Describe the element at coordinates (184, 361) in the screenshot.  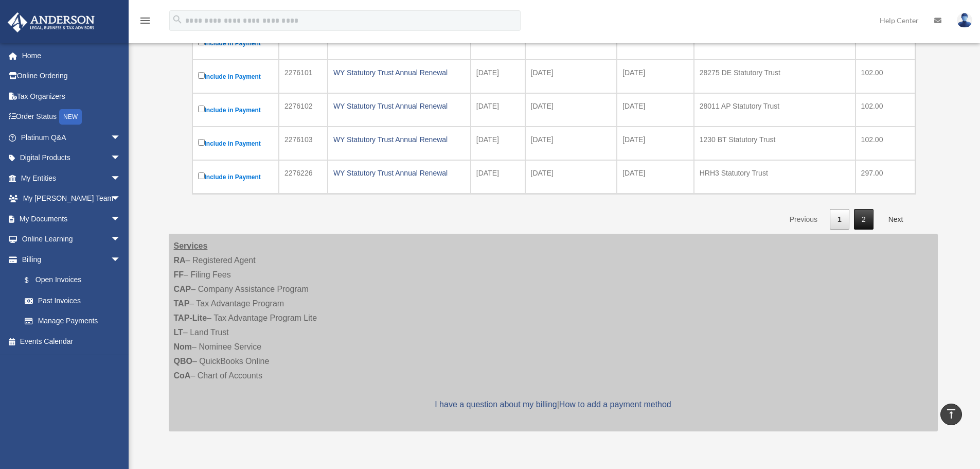
I see `strong: QBO` at that location.